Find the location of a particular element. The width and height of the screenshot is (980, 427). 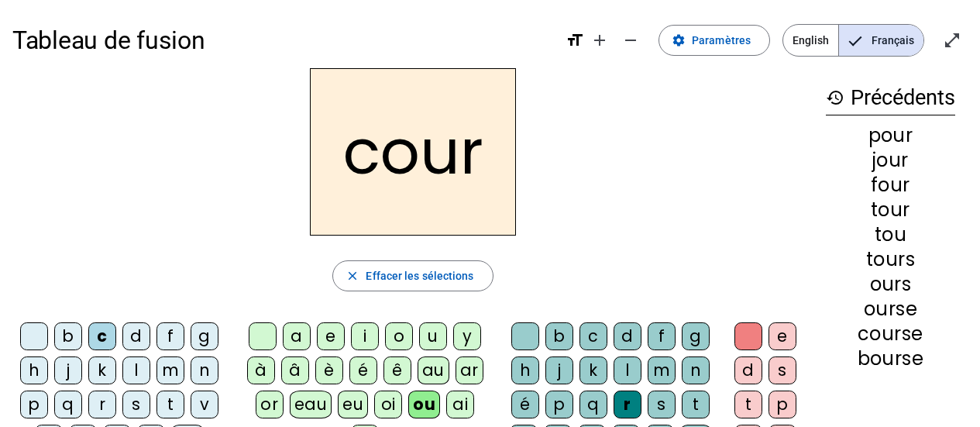

mat-icon: history is located at coordinates (835, 97).